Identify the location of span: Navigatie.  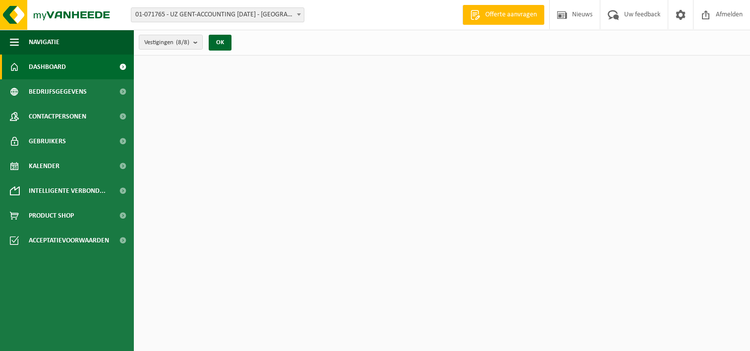
(44, 42).